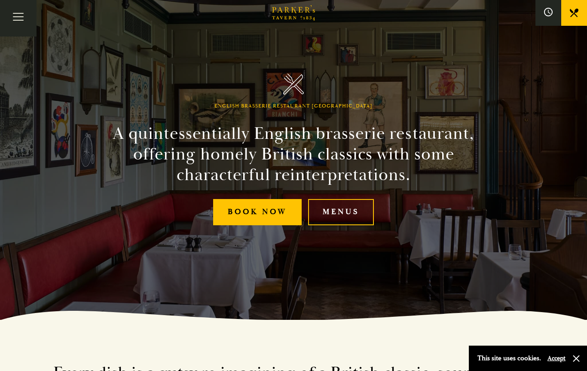 The height and width of the screenshot is (371, 587). What do you see at coordinates (557, 358) in the screenshot?
I see `button: Accept` at bounding box center [557, 358].